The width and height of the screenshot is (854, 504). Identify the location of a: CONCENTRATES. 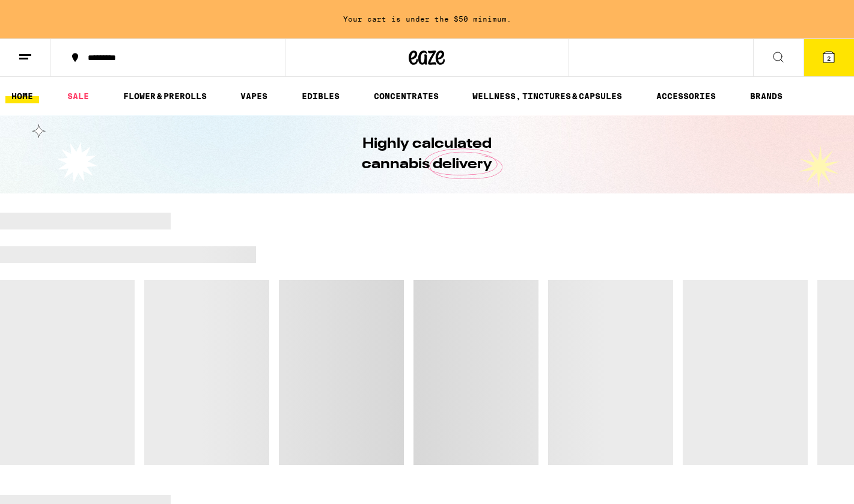
(406, 96).